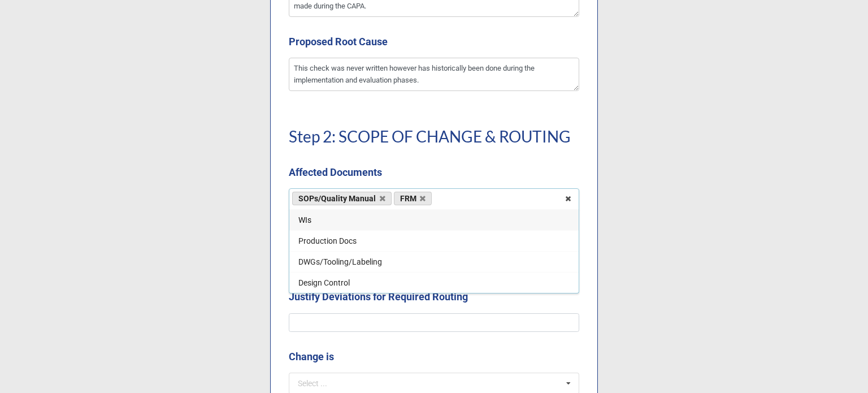 This screenshot has height=393, width=868. I want to click on div: Select ..., so click(312, 383).